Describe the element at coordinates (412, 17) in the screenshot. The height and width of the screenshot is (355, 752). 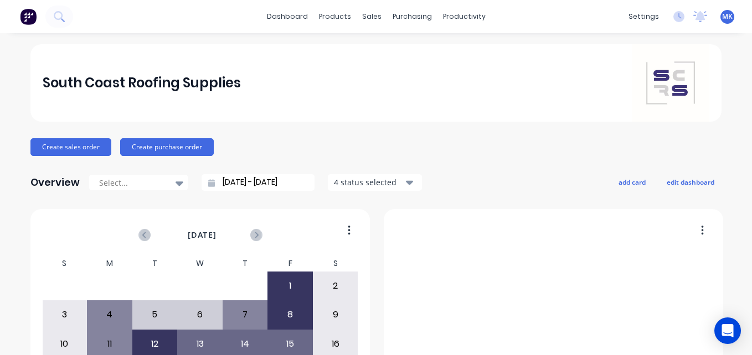
I see `div: purchasing` at that location.